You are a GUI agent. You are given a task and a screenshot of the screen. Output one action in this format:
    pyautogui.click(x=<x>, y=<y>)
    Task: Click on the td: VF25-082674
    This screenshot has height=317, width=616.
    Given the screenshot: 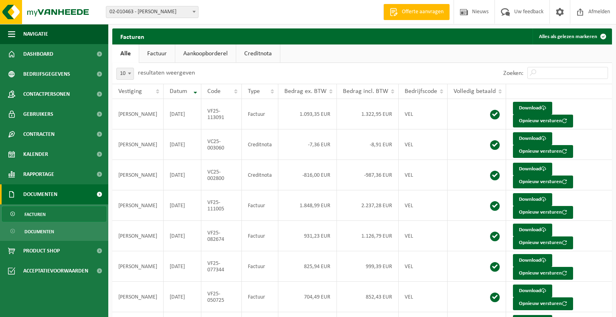 What is the action you would take?
    pyautogui.click(x=222, y=236)
    